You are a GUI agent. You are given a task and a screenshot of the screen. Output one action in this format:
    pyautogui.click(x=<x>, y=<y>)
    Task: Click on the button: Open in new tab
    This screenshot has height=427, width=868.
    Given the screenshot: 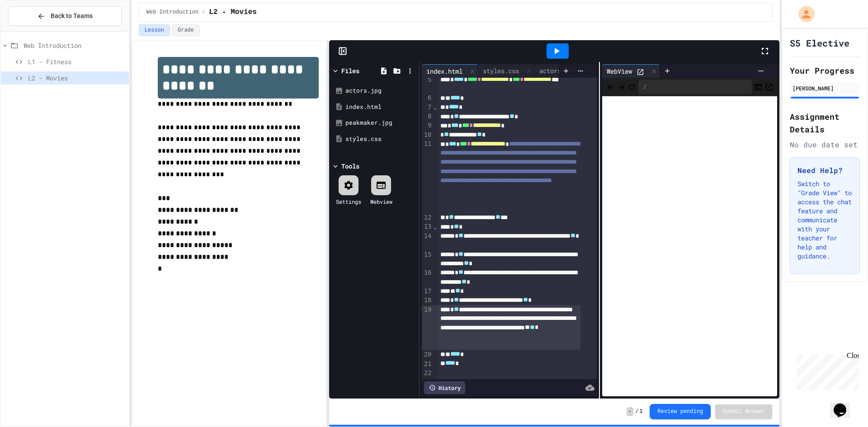 What is the action you would take?
    pyautogui.click(x=768, y=87)
    